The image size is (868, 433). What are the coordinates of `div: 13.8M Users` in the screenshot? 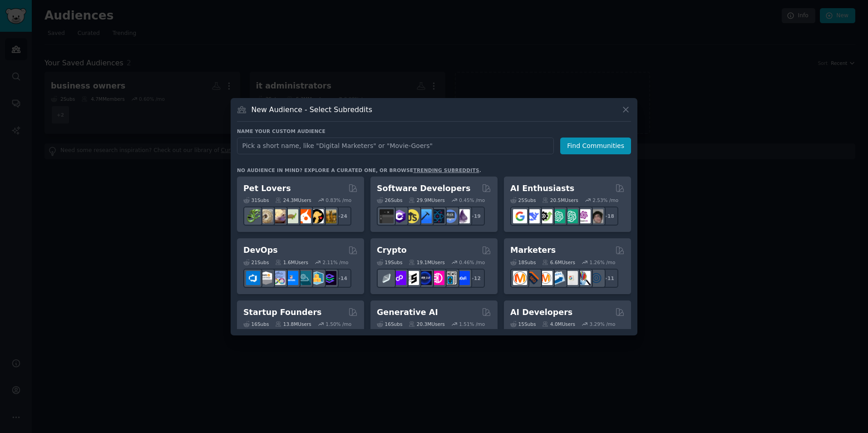 It's located at (293, 324).